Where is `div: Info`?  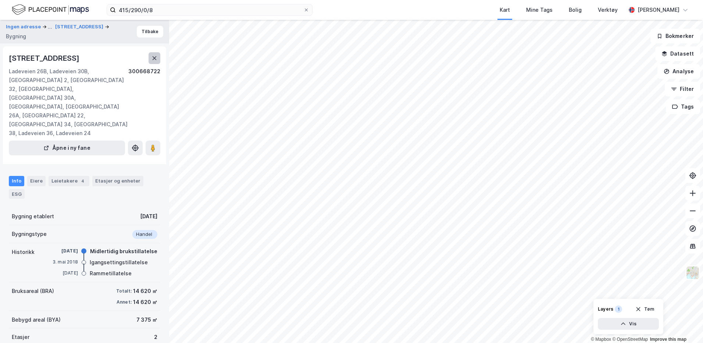 div: Info is located at coordinates (17, 181).